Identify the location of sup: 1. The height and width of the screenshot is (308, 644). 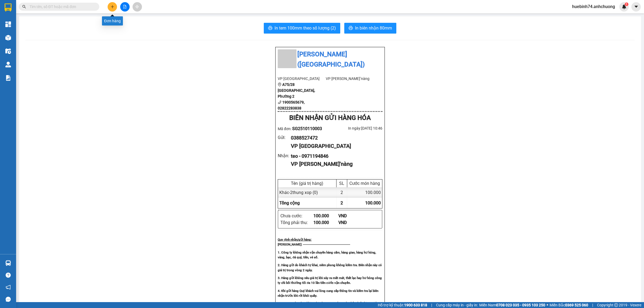
(627, 4).